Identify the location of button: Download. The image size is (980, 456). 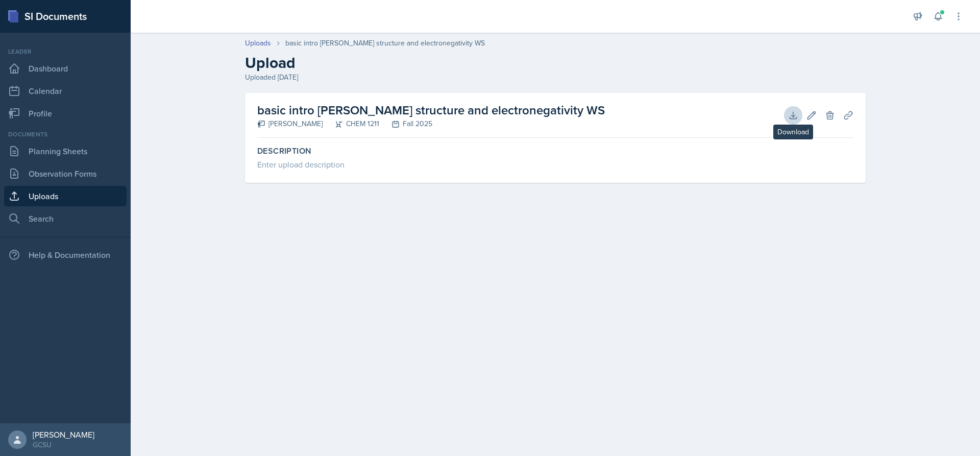
(793, 115).